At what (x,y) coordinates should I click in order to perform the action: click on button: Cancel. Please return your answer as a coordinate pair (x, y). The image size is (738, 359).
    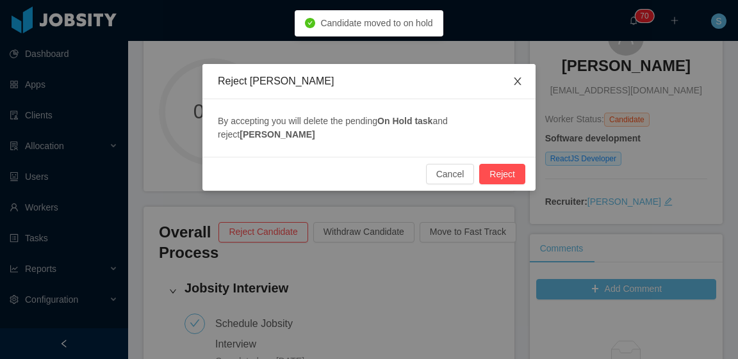
    Looking at the image, I should click on (450, 174).